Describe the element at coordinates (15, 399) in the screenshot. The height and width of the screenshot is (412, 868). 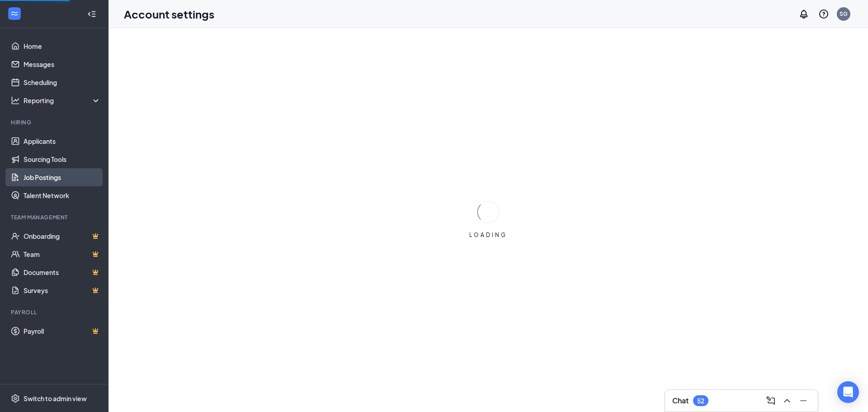
I see `svg: Settings` at that location.